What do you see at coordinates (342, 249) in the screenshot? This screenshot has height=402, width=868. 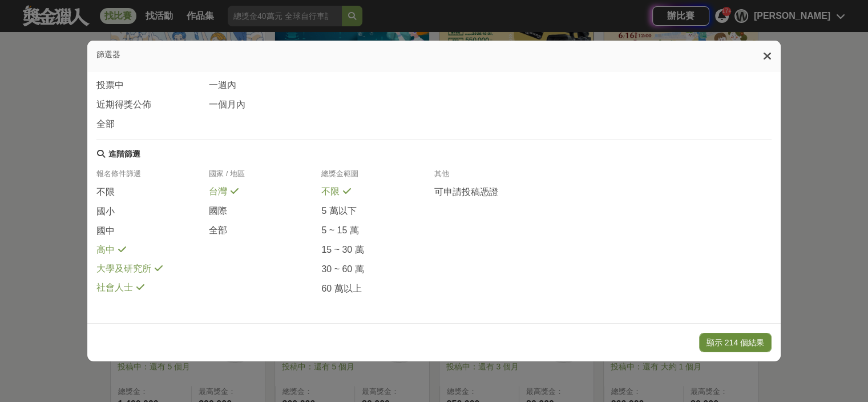 I see `span: 15 ~ 30 萬` at bounding box center [342, 249].